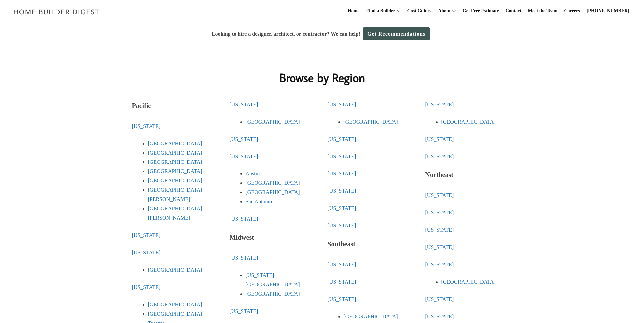  Describe the element at coordinates (419, 11) in the screenshot. I see `a: Cost Guides` at that location.